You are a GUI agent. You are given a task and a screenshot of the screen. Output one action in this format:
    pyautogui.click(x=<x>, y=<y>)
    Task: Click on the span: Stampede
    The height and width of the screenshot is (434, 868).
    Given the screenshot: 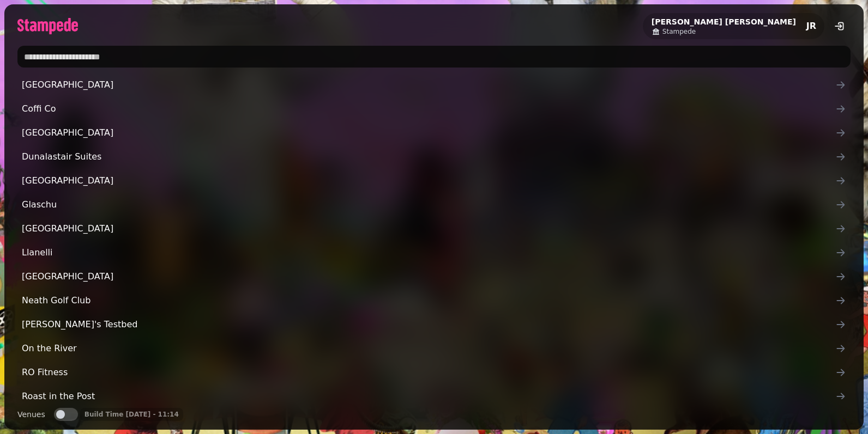 What is the action you would take?
    pyautogui.click(x=678, y=32)
    